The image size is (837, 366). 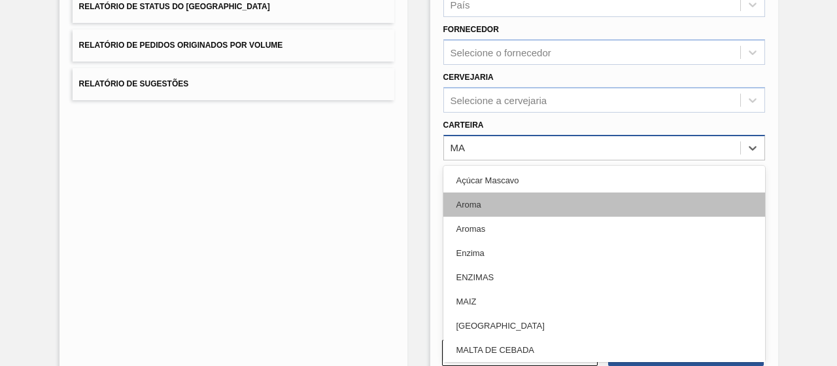 I want to click on label: Cervejaria, so click(x=468, y=77).